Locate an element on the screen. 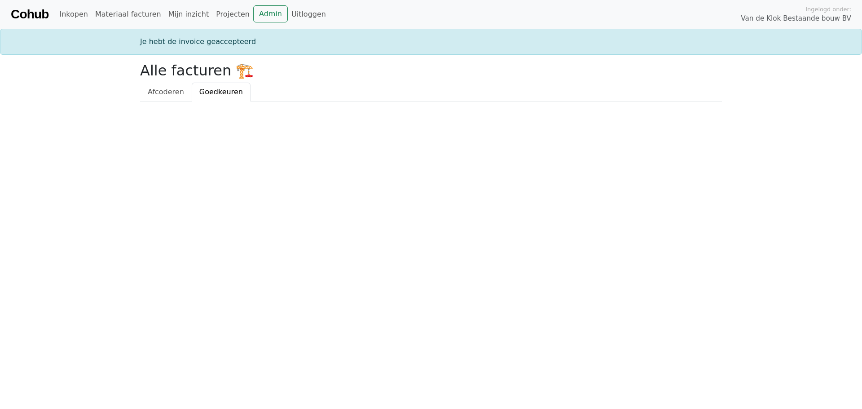  a: Materiaal facturen is located at coordinates (128, 14).